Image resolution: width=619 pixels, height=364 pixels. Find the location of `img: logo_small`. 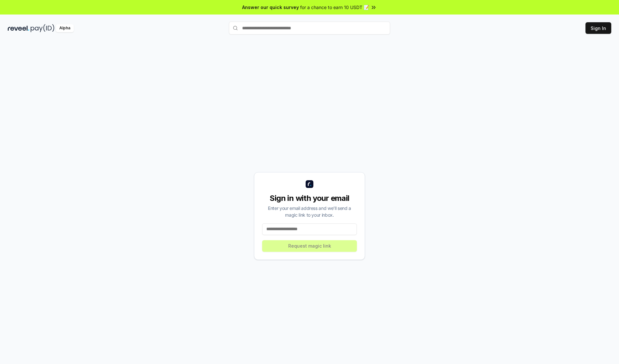

img: logo_small is located at coordinates (310, 184).